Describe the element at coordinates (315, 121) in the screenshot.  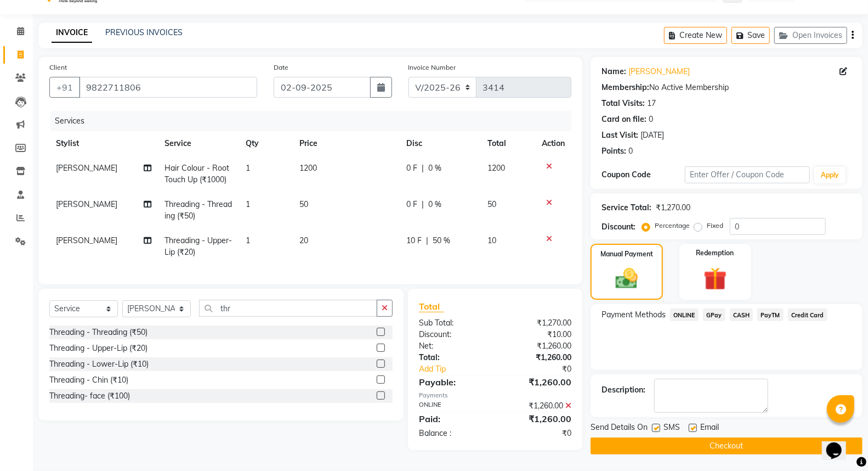
I see `div: Services` at that location.